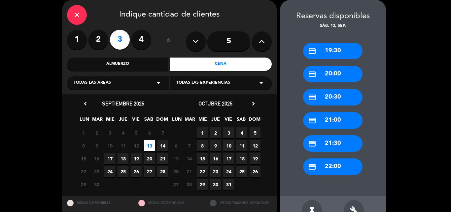  I want to click on span: 19, so click(255, 158).